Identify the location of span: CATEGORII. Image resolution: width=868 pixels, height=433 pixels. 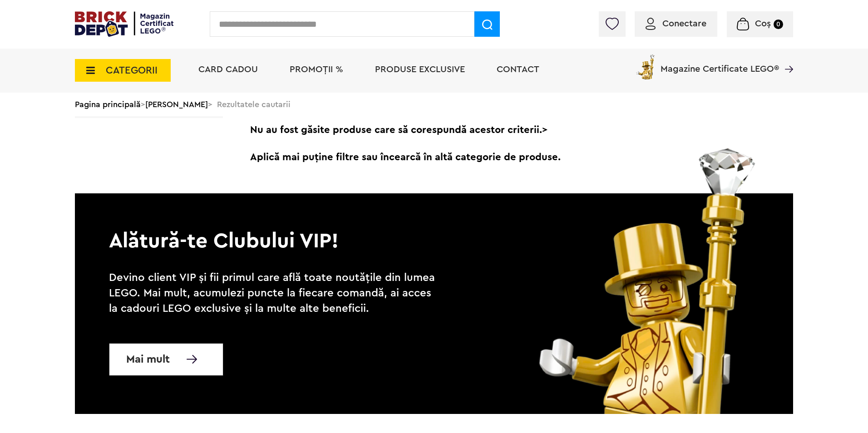
(131, 71).